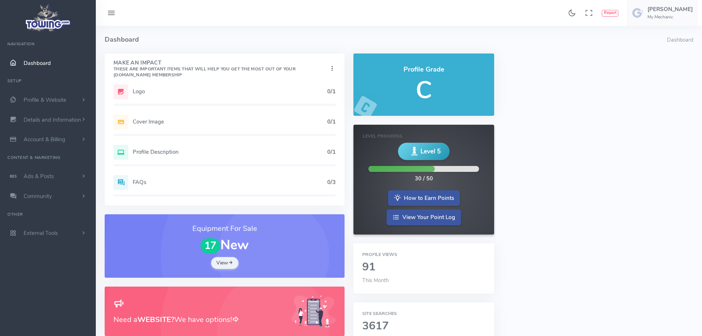  Describe the element at coordinates (430, 151) in the screenshot. I see `span: Level 5` at that location.